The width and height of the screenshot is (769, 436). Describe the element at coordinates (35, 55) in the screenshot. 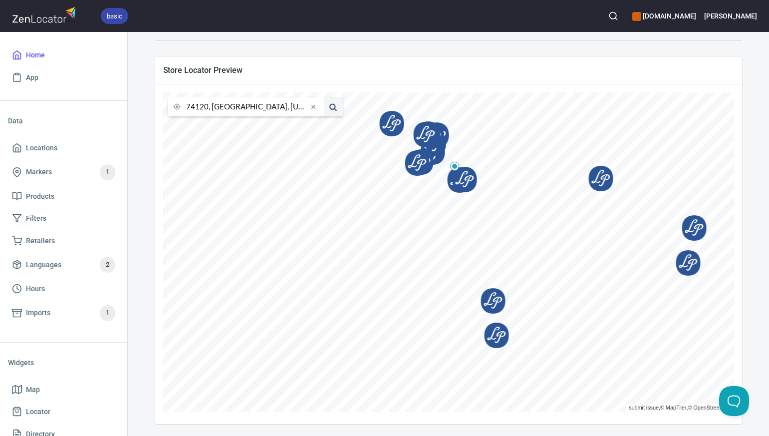

I see `span: Home` at that location.